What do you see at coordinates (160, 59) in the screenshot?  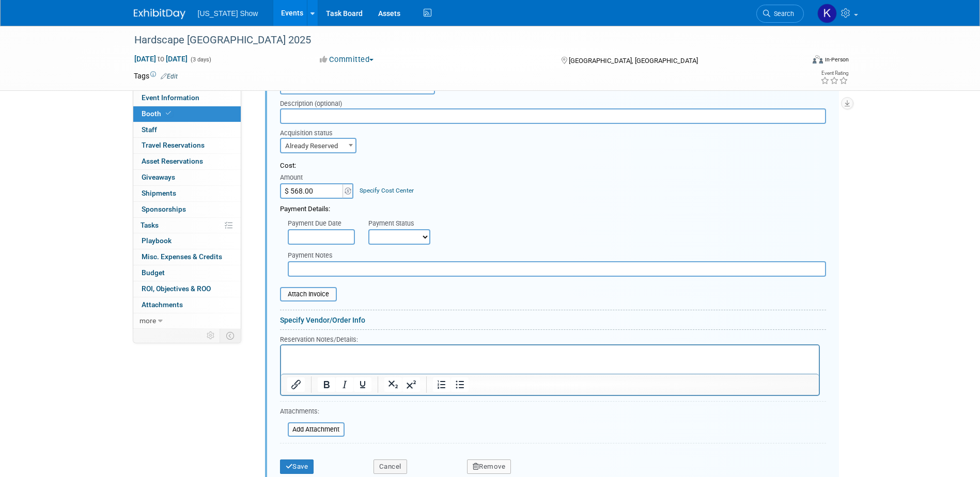 I see `span: to` at bounding box center [160, 59].